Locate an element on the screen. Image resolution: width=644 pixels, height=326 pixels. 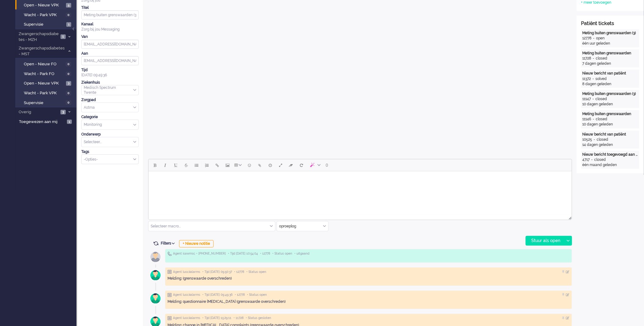
span: • uitgaand is located at coordinates (302, 253).